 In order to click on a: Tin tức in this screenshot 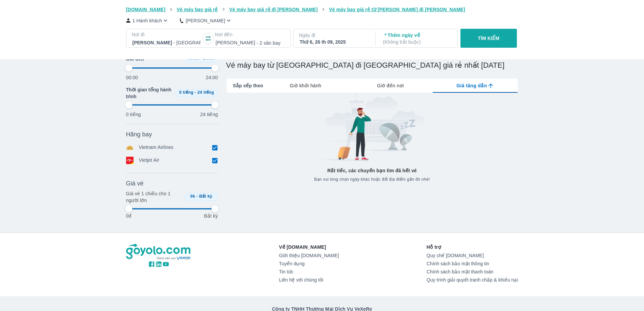, I will do `click(308, 272)`.